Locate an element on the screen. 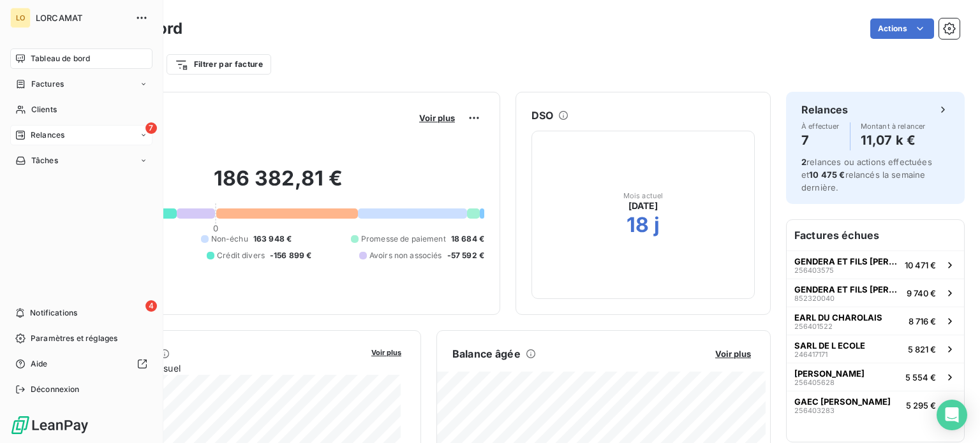  span: Promesse de paiement is located at coordinates (403, 239).